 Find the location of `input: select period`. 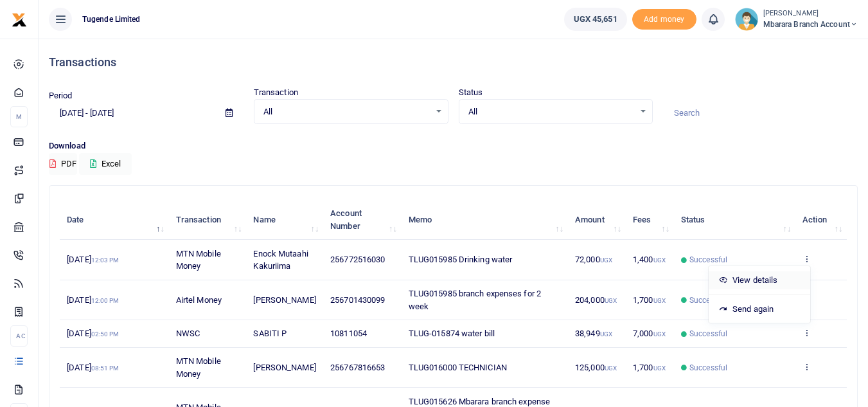

input: select period is located at coordinates (132, 113).